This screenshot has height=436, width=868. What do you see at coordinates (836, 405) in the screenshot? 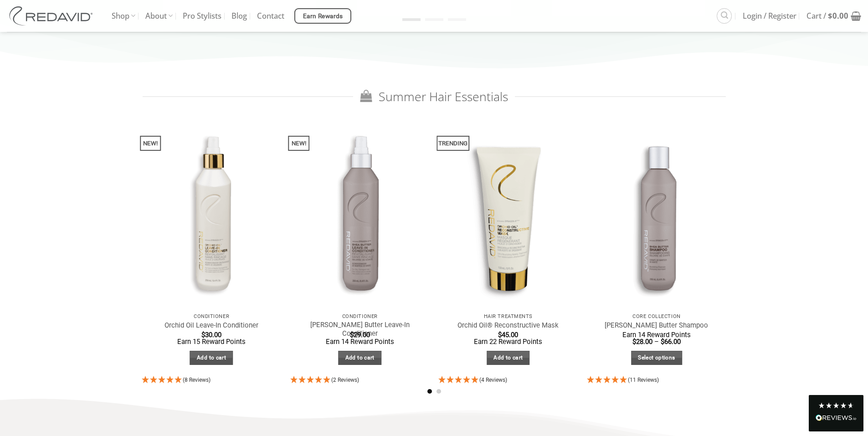
I see `div: 4.8 Stars` at bounding box center [836, 405].